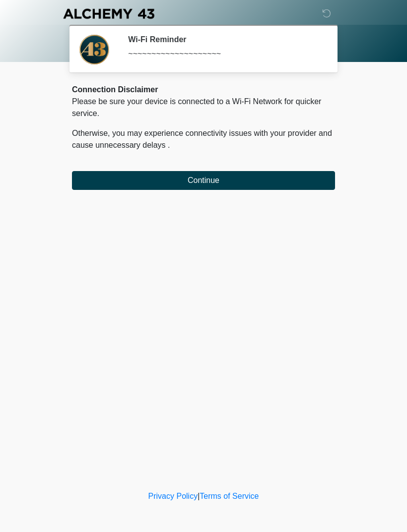 This screenshot has width=407, height=532. I want to click on div: Connection Disclaimer, so click(203, 90).